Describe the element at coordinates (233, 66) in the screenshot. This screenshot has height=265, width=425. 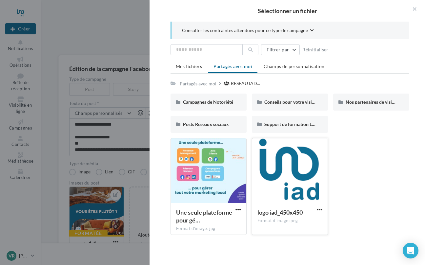
I see `span: Partagés avec moi` at that location.